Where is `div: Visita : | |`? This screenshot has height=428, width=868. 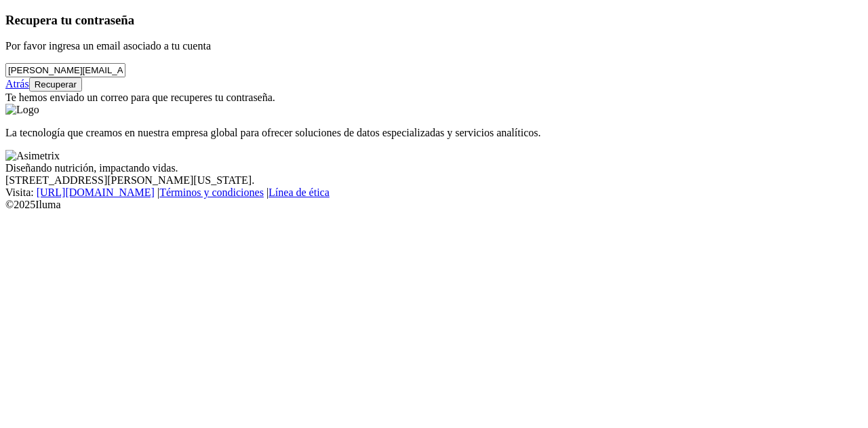 div: Visita : | | is located at coordinates (434, 192).